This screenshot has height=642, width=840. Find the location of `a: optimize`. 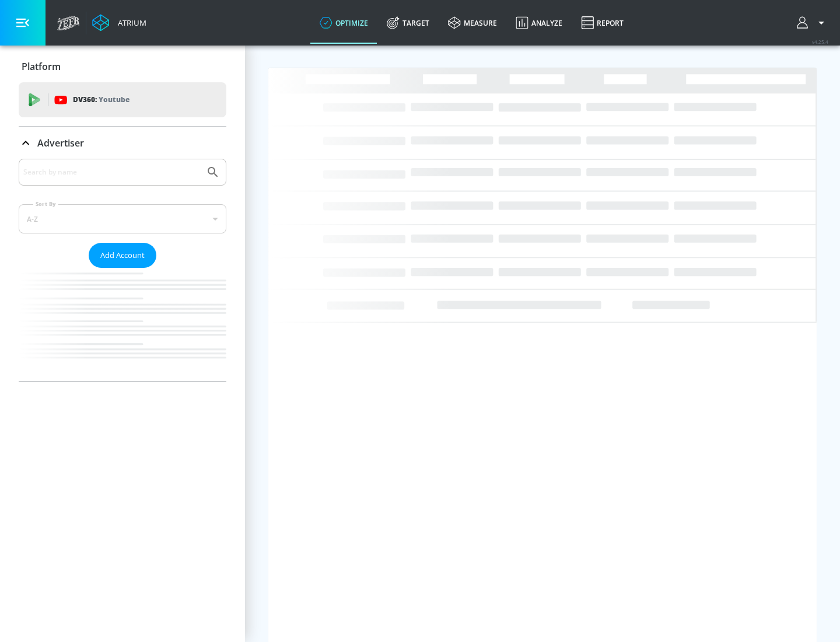

a: optimize is located at coordinates (344, 23).